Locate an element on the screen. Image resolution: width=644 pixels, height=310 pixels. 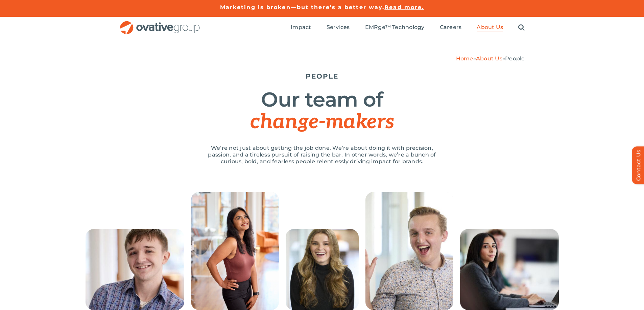
img: People – Collage Lauren is located at coordinates (322, 270).